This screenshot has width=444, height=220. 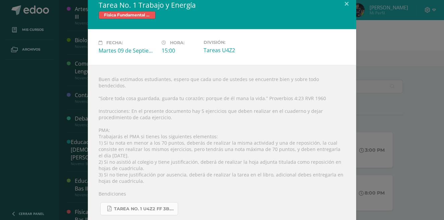 What do you see at coordinates (180, 51) in the screenshot?
I see `div: 15:00` at bounding box center [180, 51].